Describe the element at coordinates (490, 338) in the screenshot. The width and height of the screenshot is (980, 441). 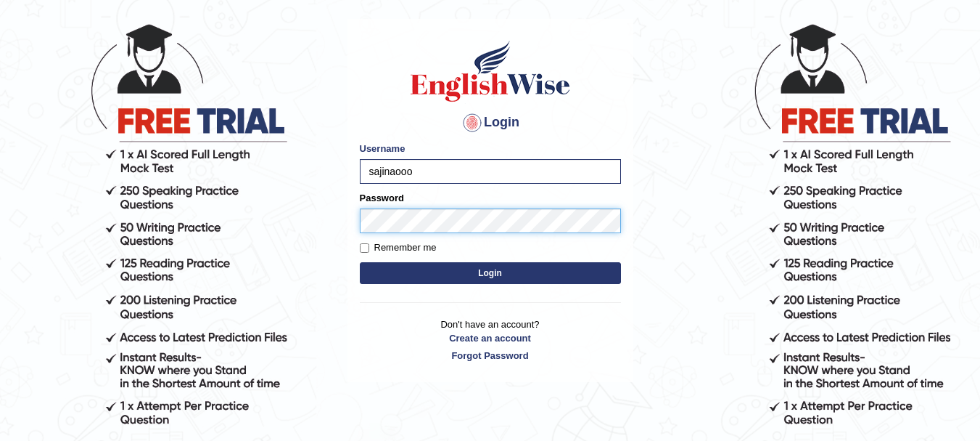
I see `a: Create an account` at that location.